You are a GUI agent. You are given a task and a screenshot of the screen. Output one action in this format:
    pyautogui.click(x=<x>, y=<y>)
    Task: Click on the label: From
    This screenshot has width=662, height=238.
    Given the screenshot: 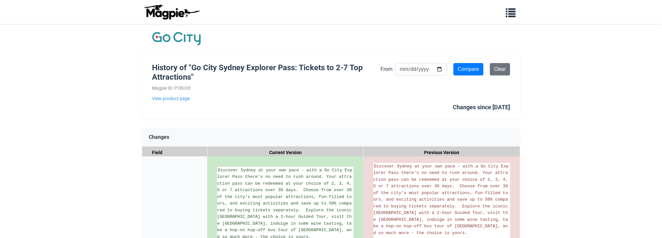 What is the action you would take?
    pyautogui.click(x=386, y=69)
    